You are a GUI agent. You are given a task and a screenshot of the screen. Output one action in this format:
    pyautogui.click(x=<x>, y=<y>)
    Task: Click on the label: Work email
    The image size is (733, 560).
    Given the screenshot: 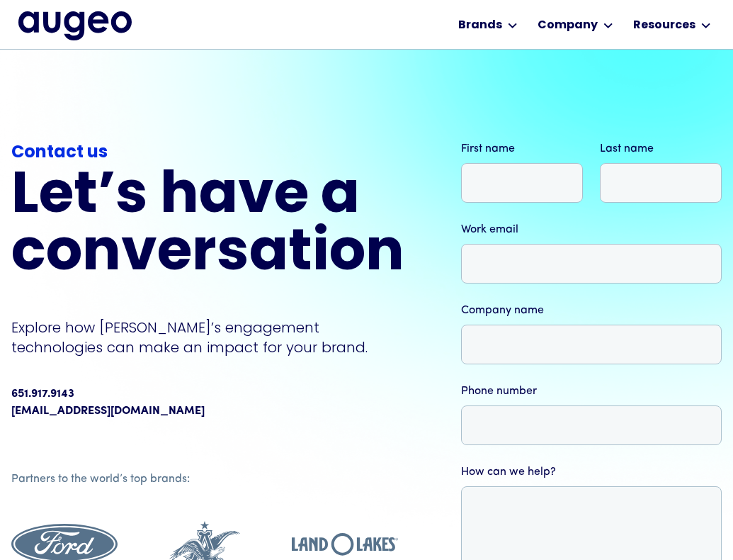 What is the action you would take?
    pyautogui.click(x=592, y=230)
    